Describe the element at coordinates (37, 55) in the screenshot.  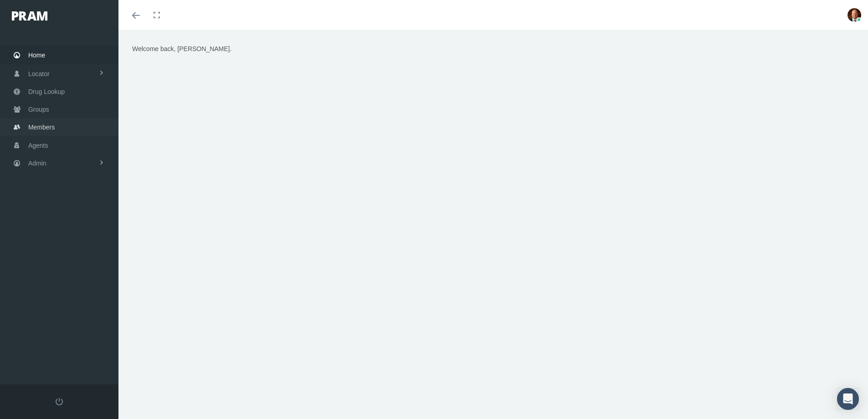
I see `span: Home` at that location.